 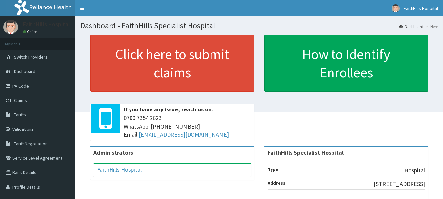 I want to click on a: Online, so click(x=31, y=32).